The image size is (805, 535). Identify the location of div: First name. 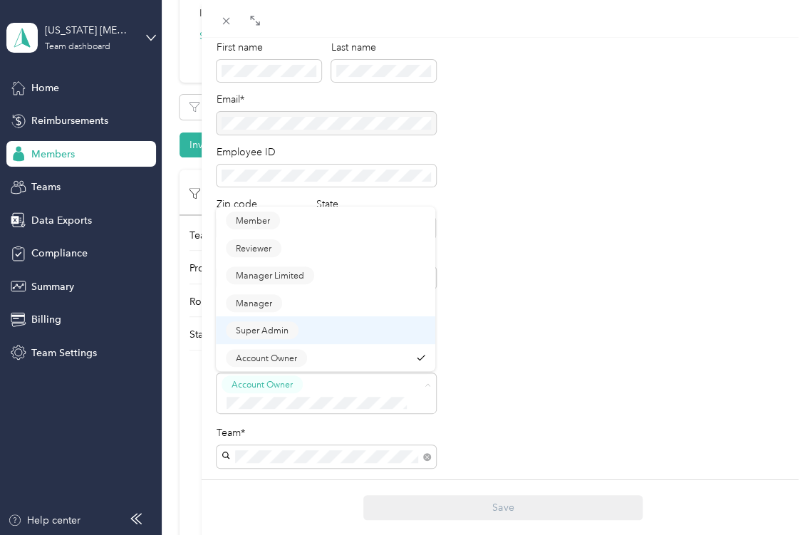
(269, 47).